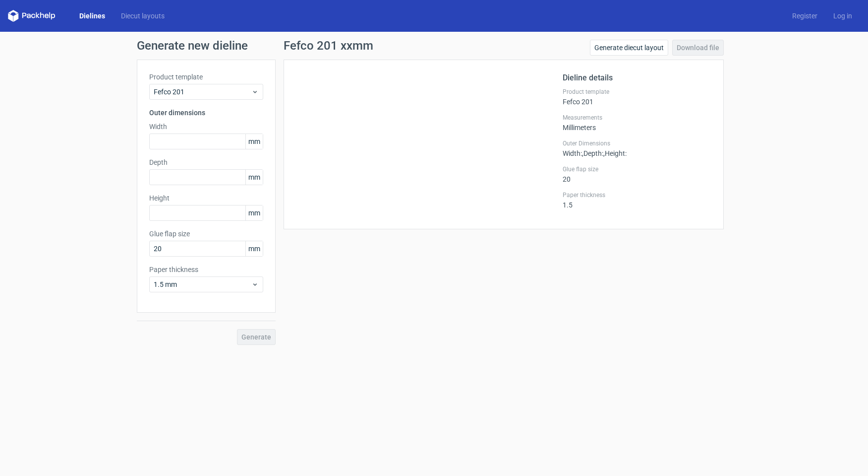 Image resolution: width=868 pixels, height=476 pixels. I want to click on h1: Fefco 201 xxmm, so click(328, 45).